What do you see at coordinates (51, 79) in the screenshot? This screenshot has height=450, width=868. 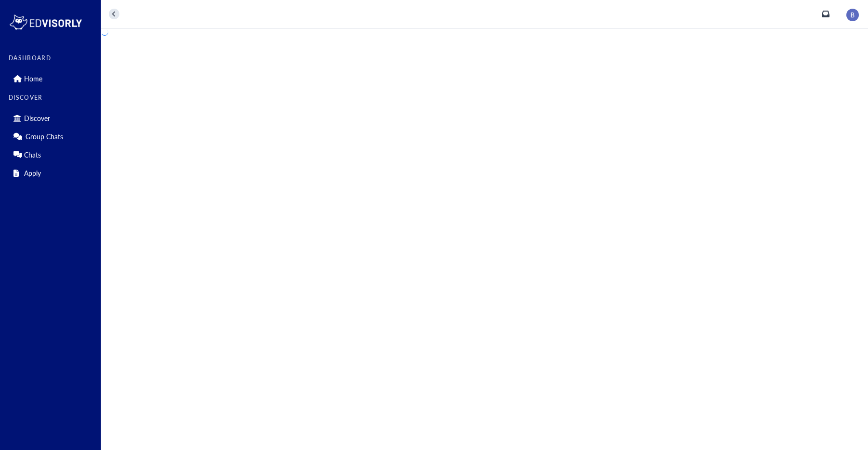 I see `div: Home` at bounding box center [51, 79].